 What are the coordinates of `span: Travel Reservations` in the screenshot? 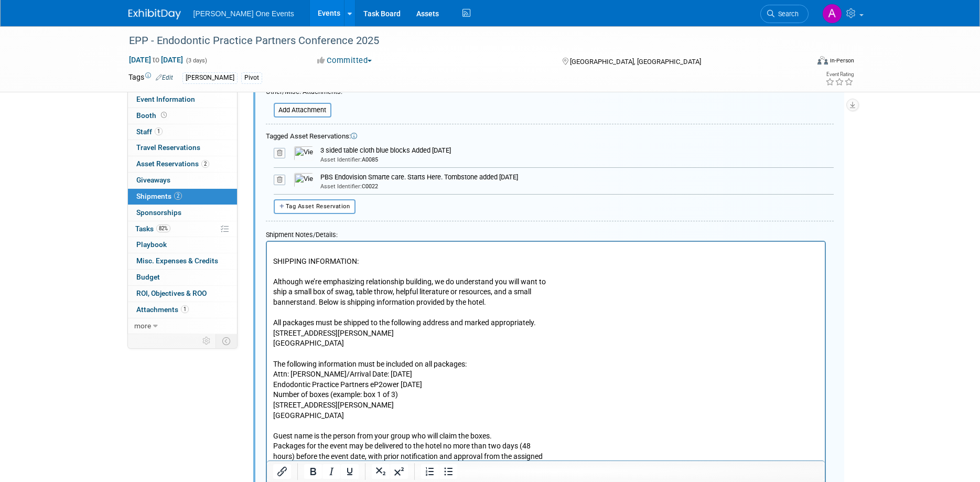 It's located at (169, 147).